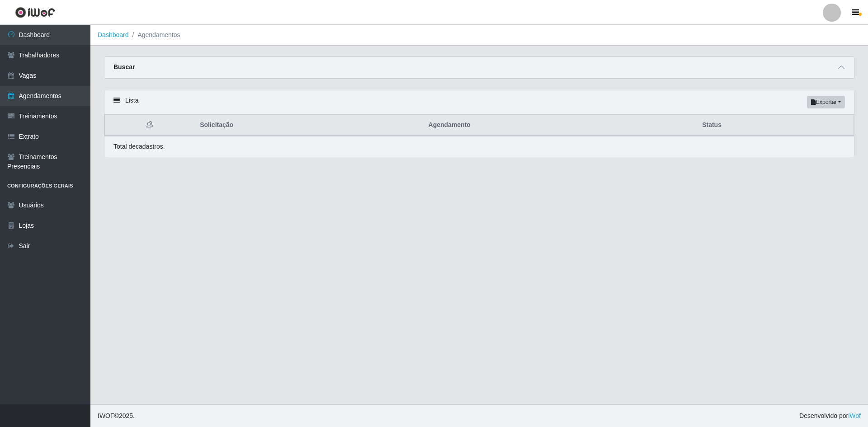  I want to click on span: Desenvolvido por, so click(830, 416).